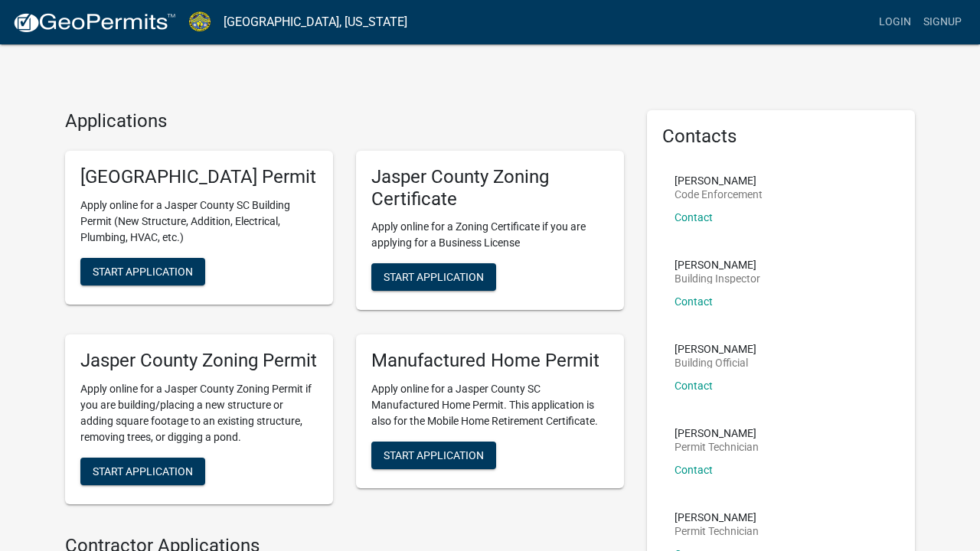 Image resolution: width=980 pixels, height=551 pixels. Describe the element at coordinates (718, 279) in the screenshot. I see `p: Building Inspector` at that location.